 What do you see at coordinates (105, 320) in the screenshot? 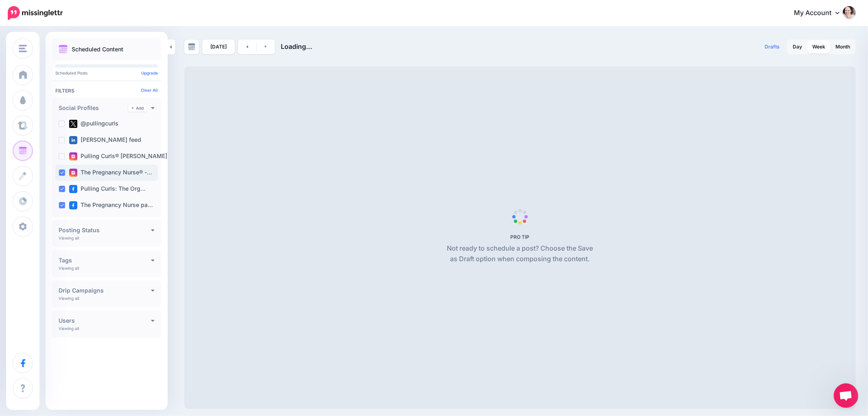
I see `h4: Users` at bounding box center [105, 320].